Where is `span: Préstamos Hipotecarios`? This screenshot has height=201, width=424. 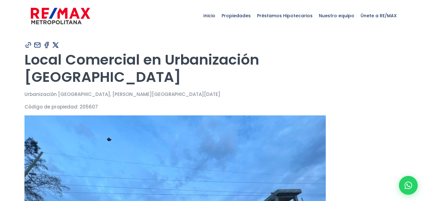 span: Préstamos Hipotecarios is located at coordinates (285, 16).